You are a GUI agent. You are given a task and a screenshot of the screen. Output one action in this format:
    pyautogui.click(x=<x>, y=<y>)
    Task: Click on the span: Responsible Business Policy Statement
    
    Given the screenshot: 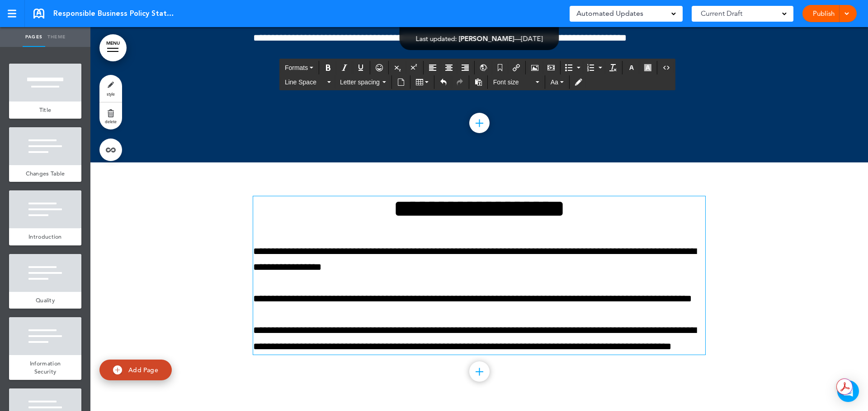 What is the action you would take?
    pyautogui.click(x=114, y=14)
    